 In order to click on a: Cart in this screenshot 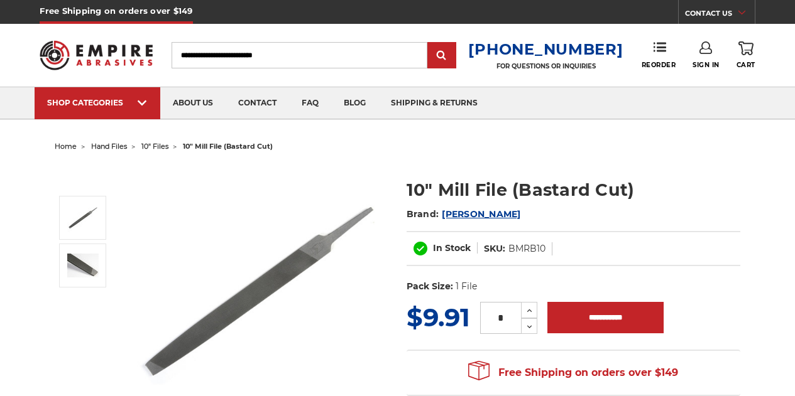, I will do `click(746, 55)`.